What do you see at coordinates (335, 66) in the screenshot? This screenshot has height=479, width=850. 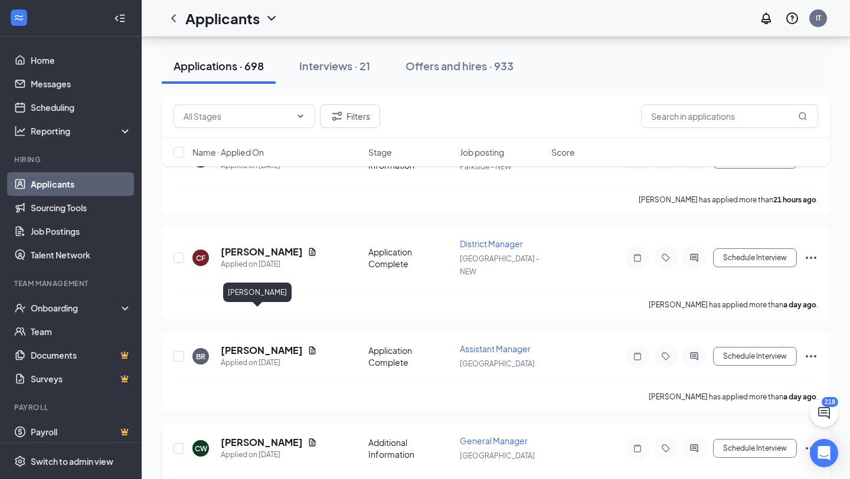 I see `div: Interviews · 21` at bounding box center [335, 66].